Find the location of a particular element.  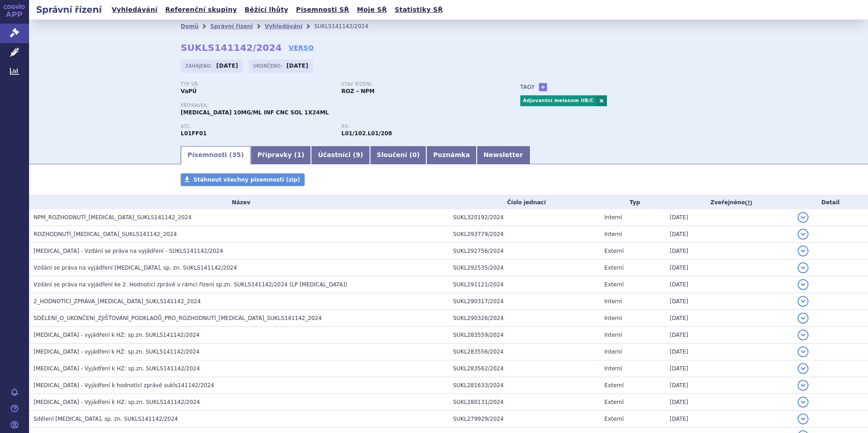

a: Statistiky SŘ is located at coordinates (419, 9).